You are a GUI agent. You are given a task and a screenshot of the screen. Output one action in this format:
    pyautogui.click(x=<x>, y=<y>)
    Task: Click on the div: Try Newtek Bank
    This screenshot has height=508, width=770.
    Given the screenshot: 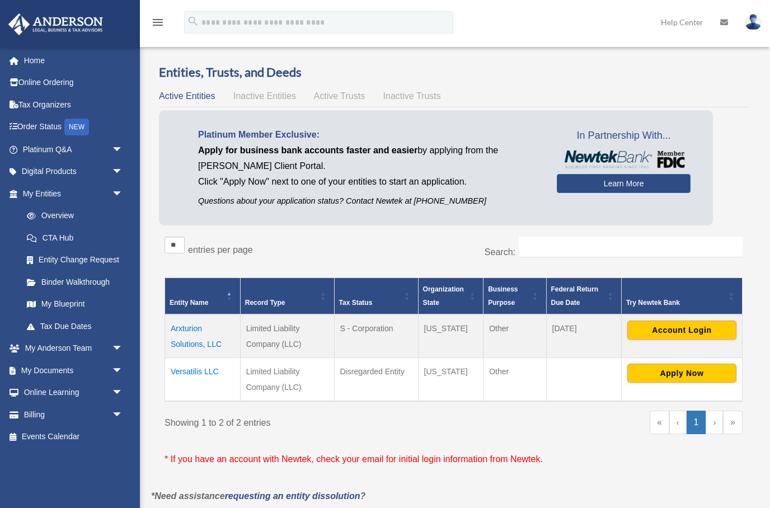 What is the action you would take?
    pyautogui.click(x=675, y=303)
    